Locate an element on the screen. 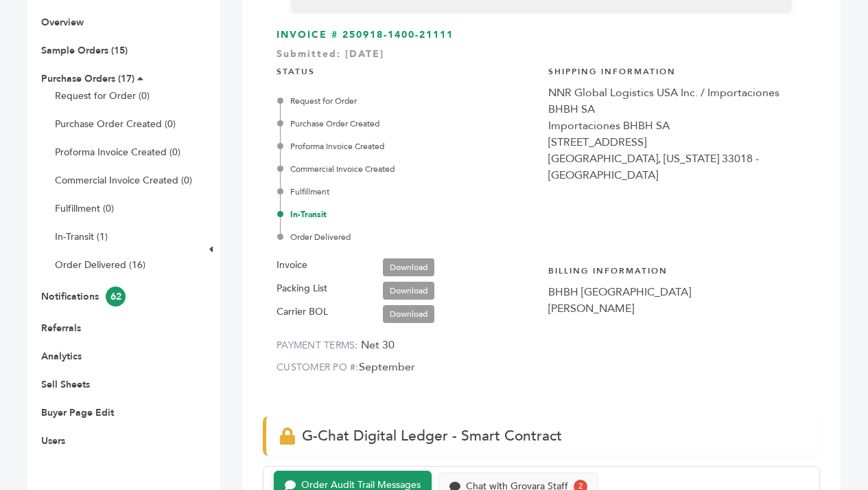  label: PAYMENT TERMS: is located at coordinates (318, 345).